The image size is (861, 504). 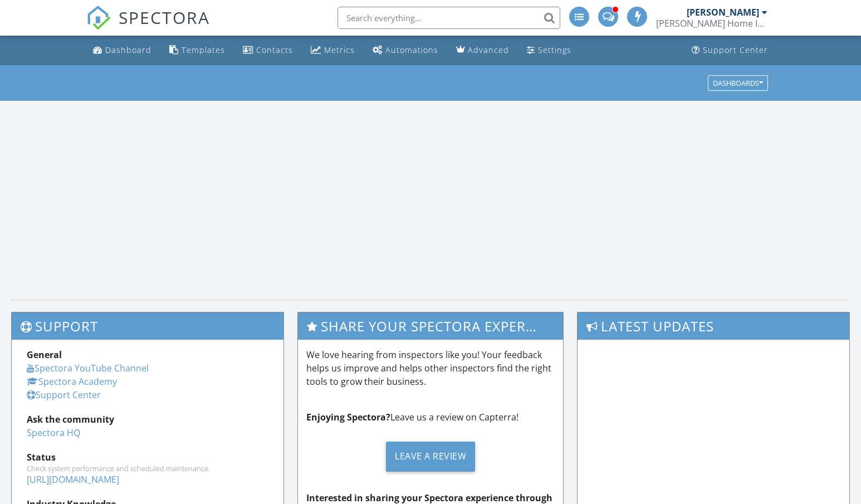 What do you see at coordinates (268, 50) in the screenshot?
I see `a: Contacts` at bounding box center [268, 50].